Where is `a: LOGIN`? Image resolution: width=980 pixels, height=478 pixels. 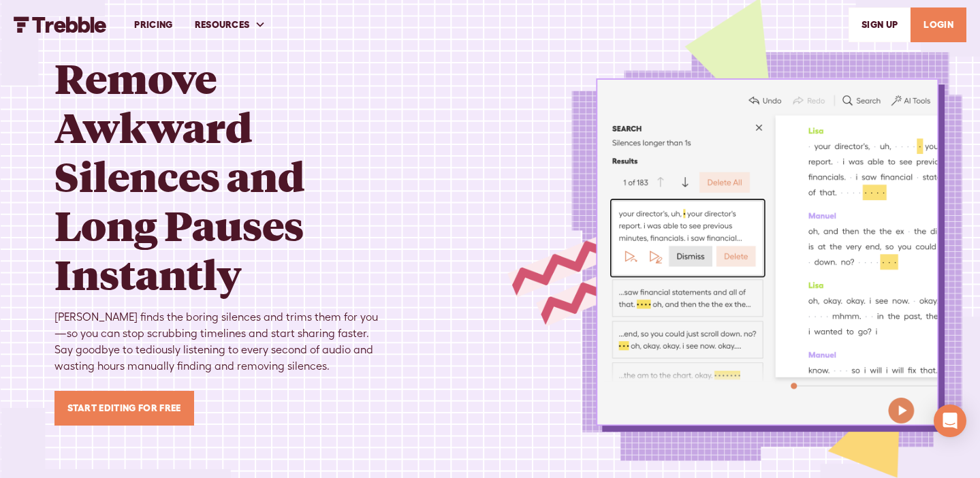
a: LOGIN is located at coordinates (938, 24).